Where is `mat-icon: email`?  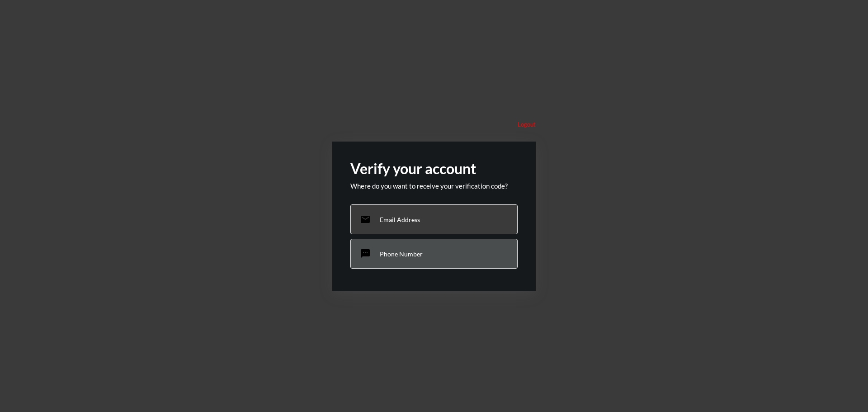
mat-icon: email is located at coordinates (365, 219).